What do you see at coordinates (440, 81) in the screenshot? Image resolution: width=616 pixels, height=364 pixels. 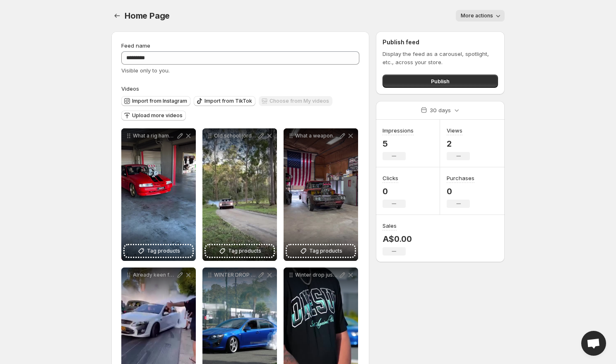 I see `button: Publish` at bounding box center [440, 81].